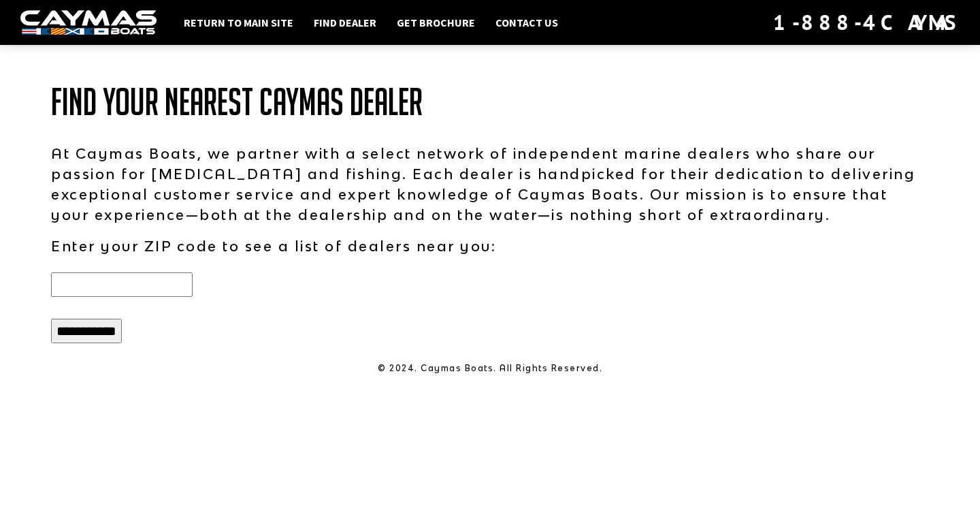 Image resolution: width=980 pixels, height=521 pixels. What do you see at coordinates (238, 23) in the screenshot?
I see `a: Return to main site` at bounding box center [238, 23].